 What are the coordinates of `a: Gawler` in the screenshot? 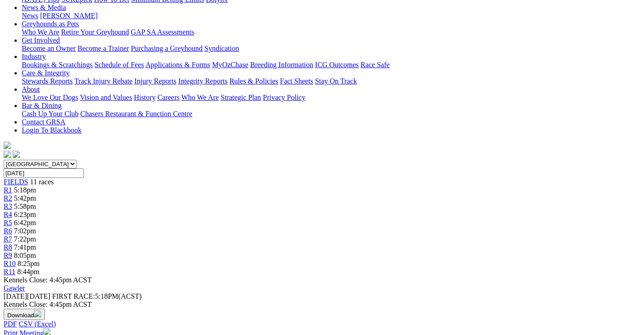 It's located at (14, 288).